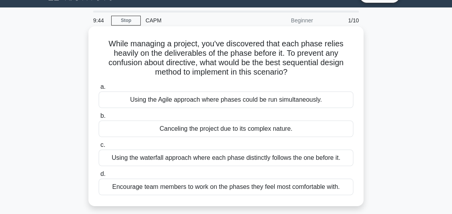 The image size is (452, 214). I want to click on span: c., so click(103, 145).